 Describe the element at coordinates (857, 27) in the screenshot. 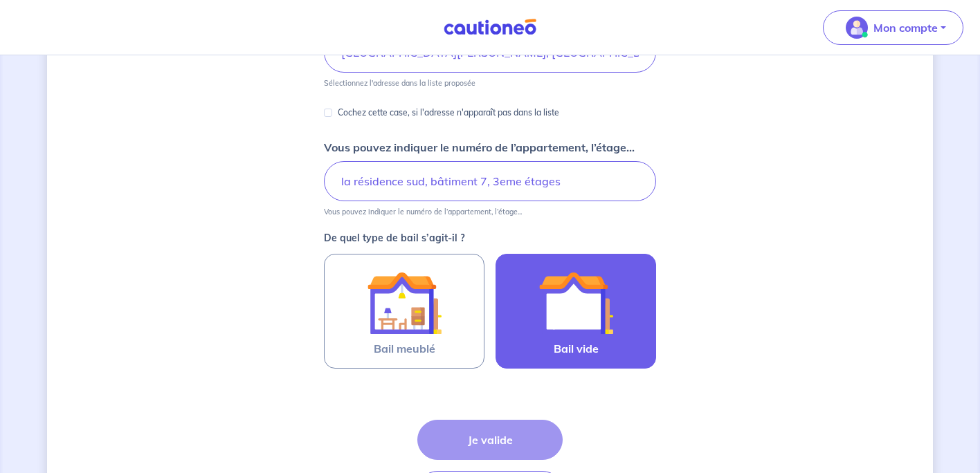

I see `img: illu_account_valid_menu.svg` at that location.